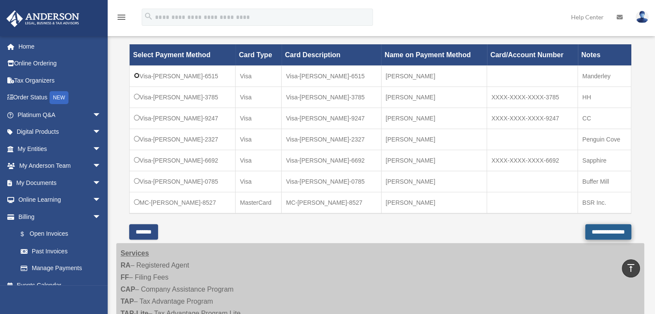  I want to click on a: Billingarrow_drop_down, so click(58, 217).